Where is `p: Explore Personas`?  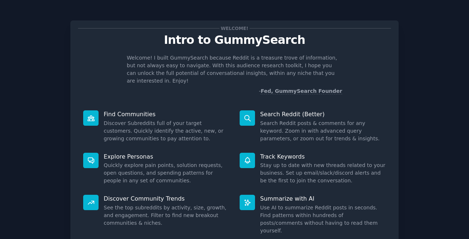 p: Explore Personas is located at coordinates (166, 157).